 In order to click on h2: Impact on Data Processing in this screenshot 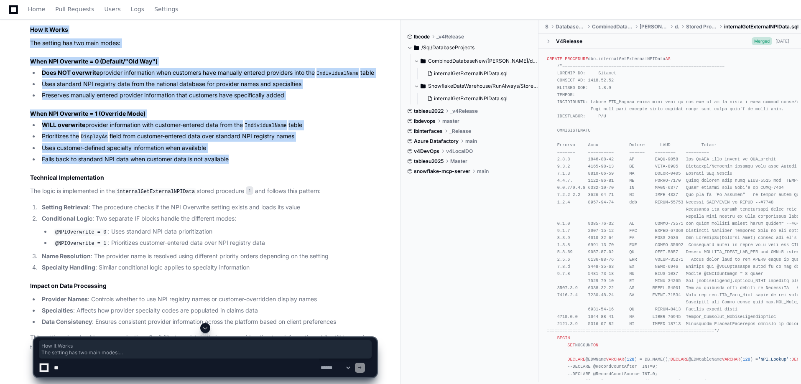, I will do `click(203, 286)`.